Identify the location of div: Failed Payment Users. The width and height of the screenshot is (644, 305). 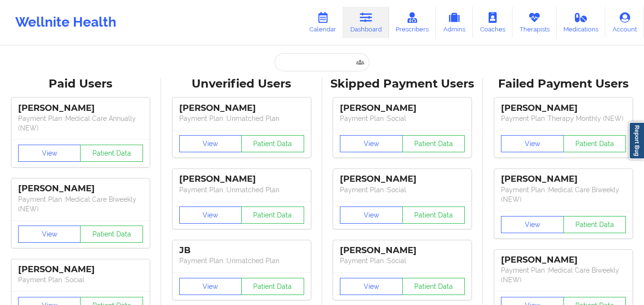
(563, 83).